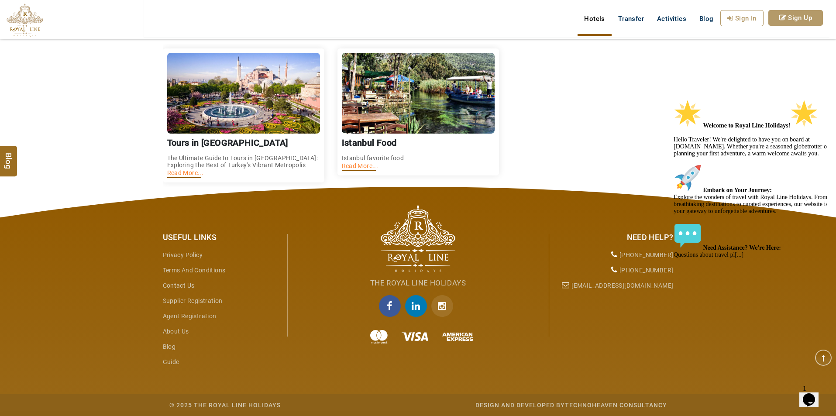 The width and height of the screenshot is (836, 416). I want to click on a: Contact Us, so click(179, 286).